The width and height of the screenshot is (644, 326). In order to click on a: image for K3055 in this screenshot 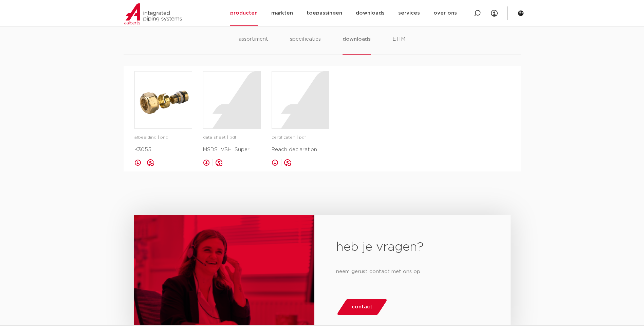, I will do `click(163, 100)`.